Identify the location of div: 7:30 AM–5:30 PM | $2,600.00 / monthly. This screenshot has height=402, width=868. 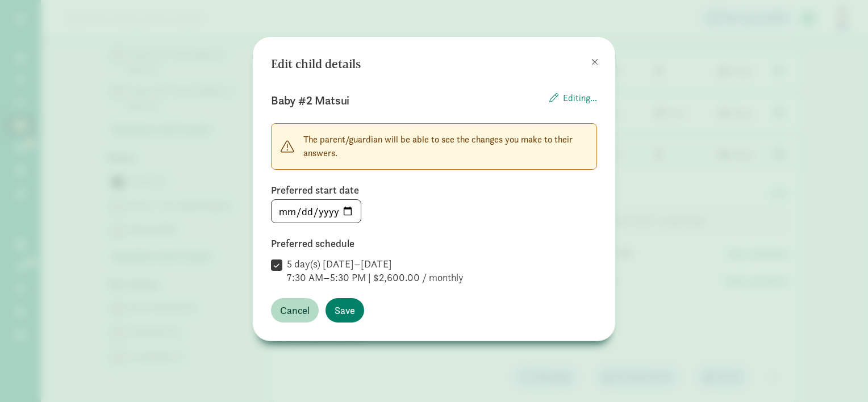
(375, 278).